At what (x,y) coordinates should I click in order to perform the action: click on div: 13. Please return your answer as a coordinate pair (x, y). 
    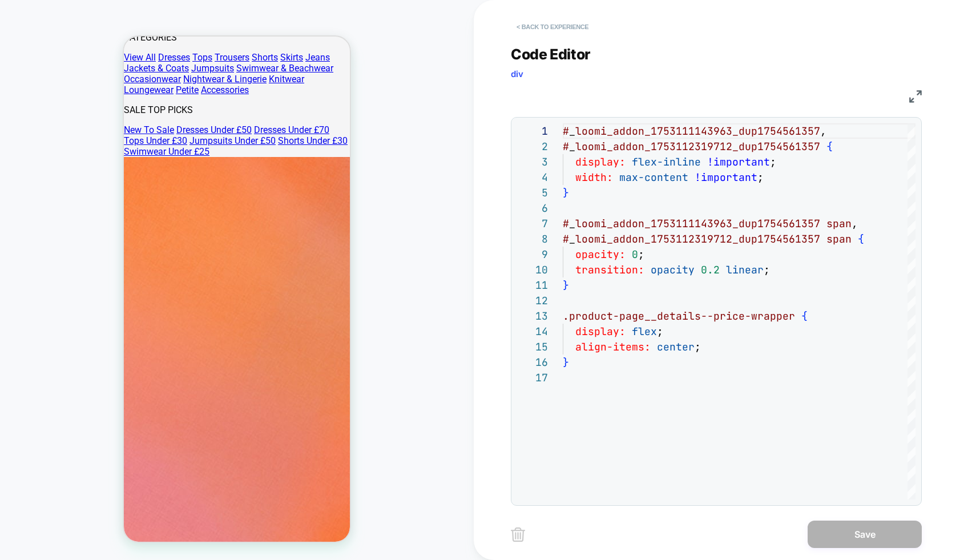
    Looking at the image, I should click on (533, 316).